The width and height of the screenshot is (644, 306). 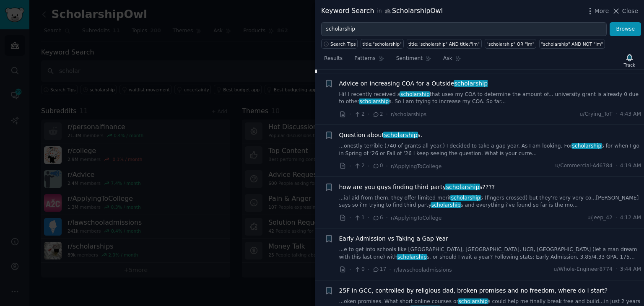 I want to click on span: Advice on increasing COA for a Outside, so click(x=413, y=83).